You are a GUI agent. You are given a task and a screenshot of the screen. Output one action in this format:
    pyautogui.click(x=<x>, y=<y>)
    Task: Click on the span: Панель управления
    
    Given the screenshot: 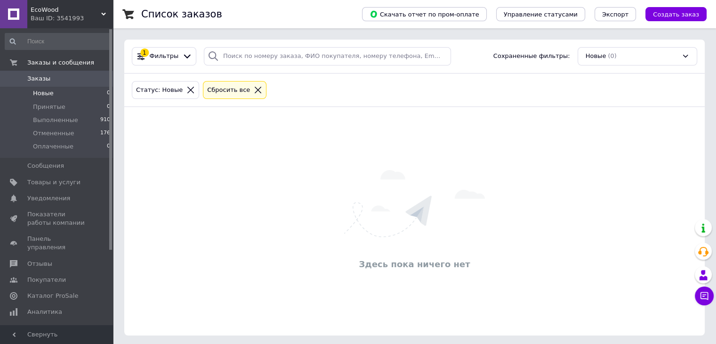 What is the action you would take?
    pyautogui.click(x=57, y=243)
    